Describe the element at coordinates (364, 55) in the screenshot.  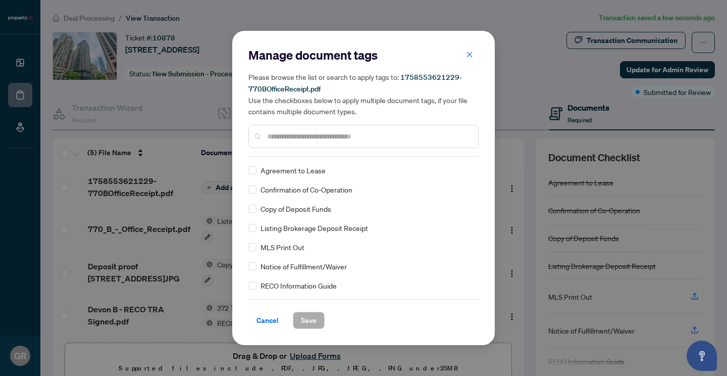
I see `h2: Manage document tags` at that location.